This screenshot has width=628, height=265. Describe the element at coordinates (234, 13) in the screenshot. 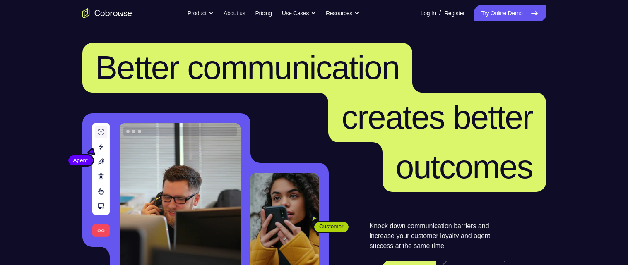

I see `a: About us` at that location.